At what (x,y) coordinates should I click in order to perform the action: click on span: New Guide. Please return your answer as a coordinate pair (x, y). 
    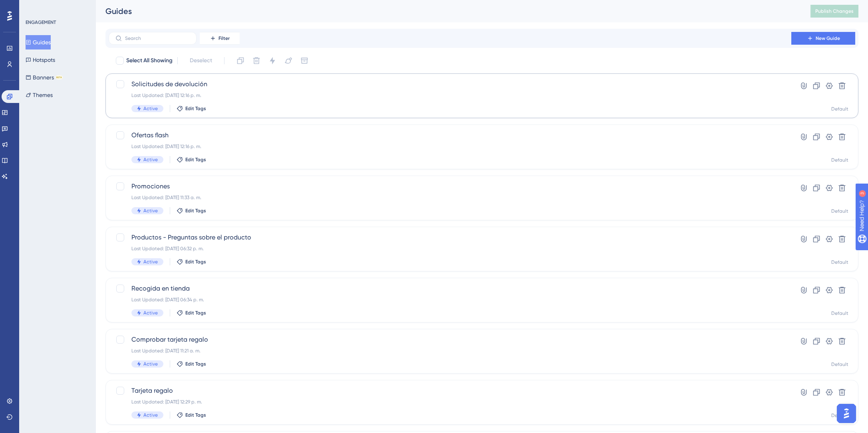
    Looking at the image, I should click on (828, 38).